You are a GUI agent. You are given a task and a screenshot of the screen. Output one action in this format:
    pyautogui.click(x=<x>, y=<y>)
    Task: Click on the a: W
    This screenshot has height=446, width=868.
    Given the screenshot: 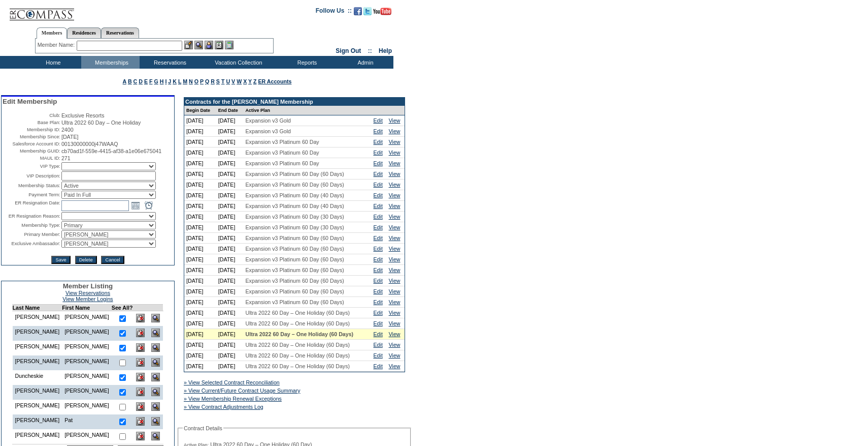 What is the action you would take?
    pyautogui.click(x=239, y=81)
    